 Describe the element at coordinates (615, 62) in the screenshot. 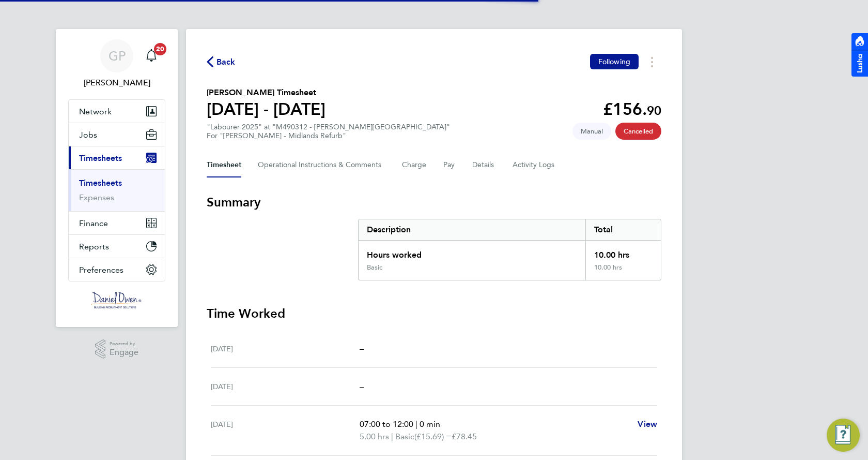

I see `button: Following` at that location.